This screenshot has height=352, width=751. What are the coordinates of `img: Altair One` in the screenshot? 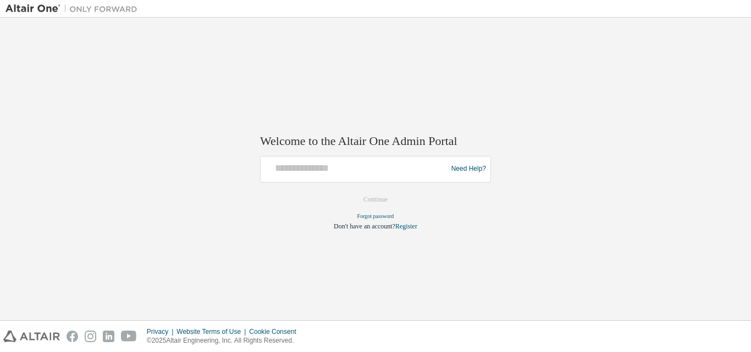 It's located at (74, 9).